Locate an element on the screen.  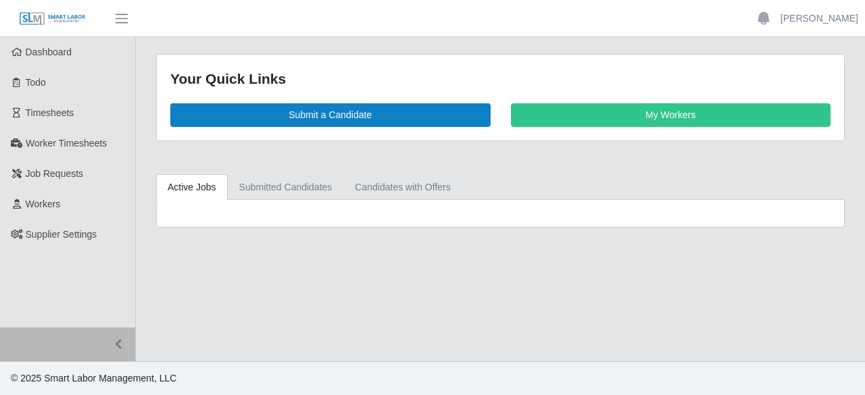
span: Worker Timesheets is located at coordinates (66, 143).